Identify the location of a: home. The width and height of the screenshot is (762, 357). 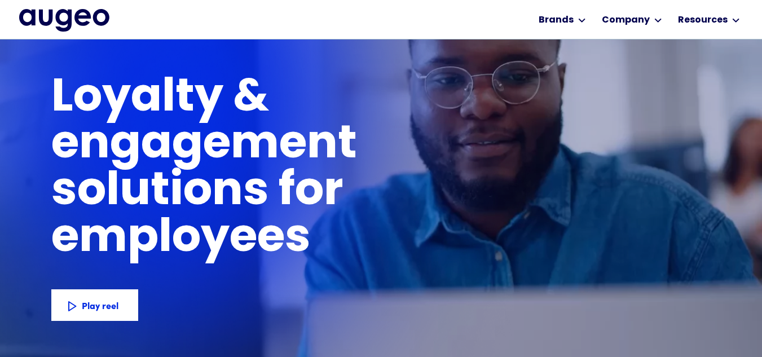
(64, 21).